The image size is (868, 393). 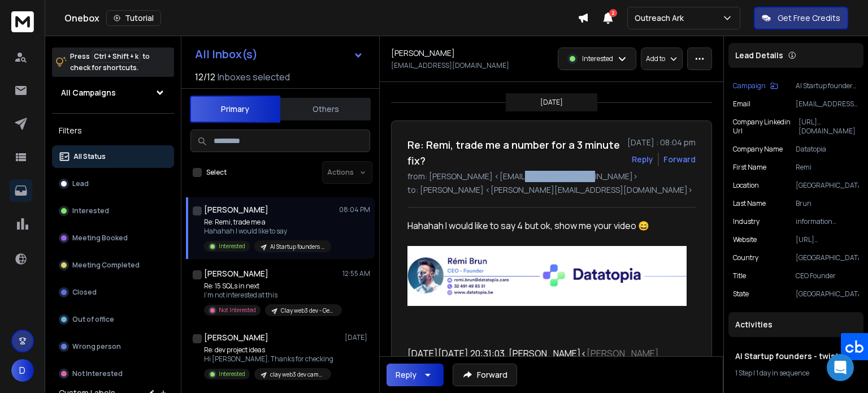 I want to click on button: Others, so click(x=326, y=109).